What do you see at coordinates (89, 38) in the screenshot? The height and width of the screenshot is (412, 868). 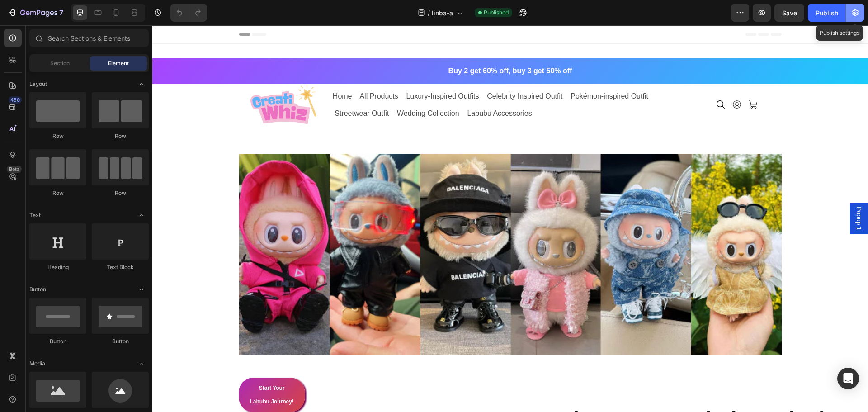 I see `input: Search Sections & Elements` at bounding box center [89, 38].